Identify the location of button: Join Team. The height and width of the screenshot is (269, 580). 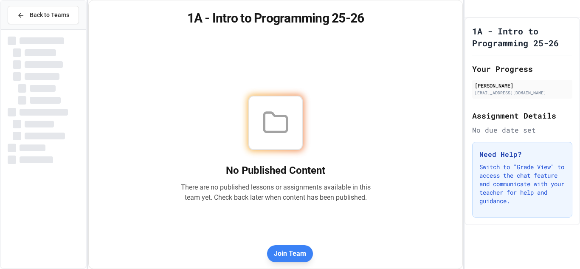
(290, 254).